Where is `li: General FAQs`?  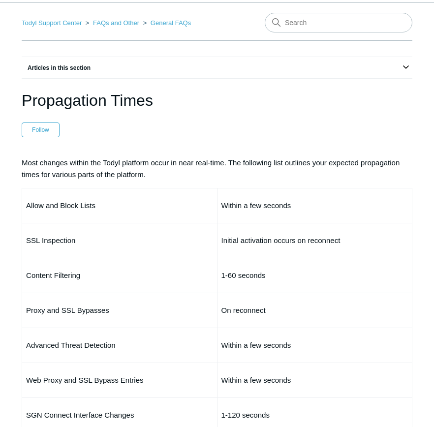
li: General FAQs is located at coordinates (166, 23).